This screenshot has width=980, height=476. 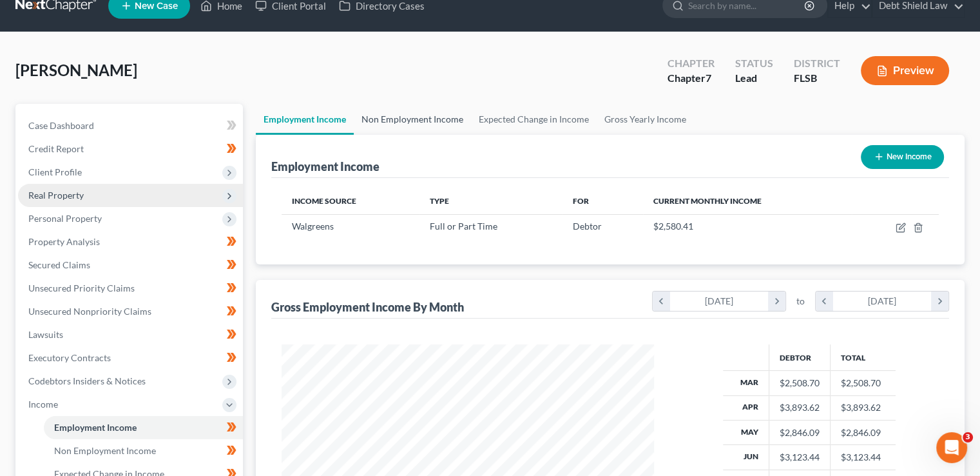 What do you see at coordinates (130, 241) in the screenshot?
I see `a: Property Analysis` at bounding box center [130, 241].